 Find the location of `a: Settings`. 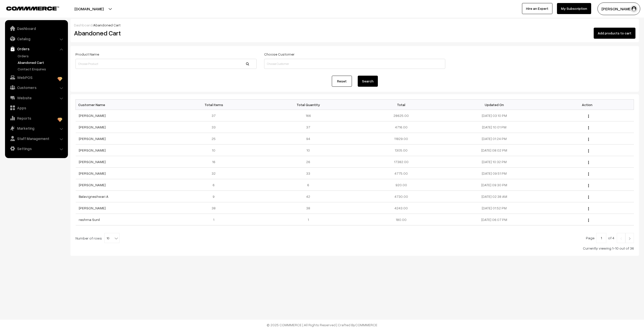

a: Settings is located at coordinates (36, 149).